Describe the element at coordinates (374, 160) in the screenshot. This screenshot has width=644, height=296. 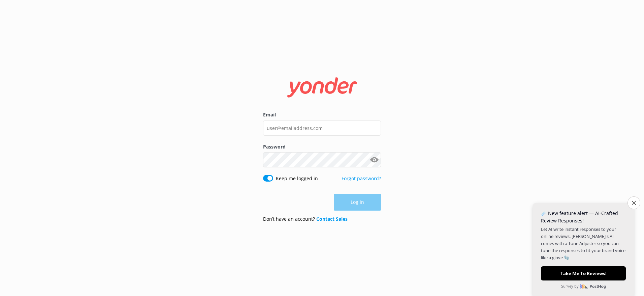
I see `button: Show password` at that location.